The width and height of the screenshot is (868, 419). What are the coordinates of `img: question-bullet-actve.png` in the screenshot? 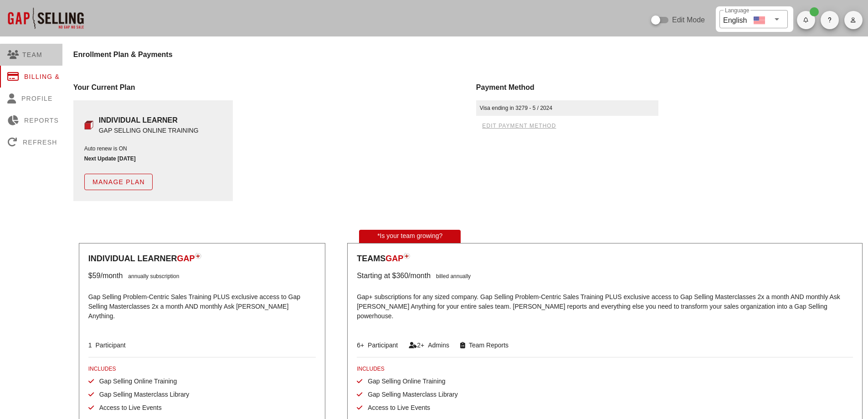 It's located at (89, 125).